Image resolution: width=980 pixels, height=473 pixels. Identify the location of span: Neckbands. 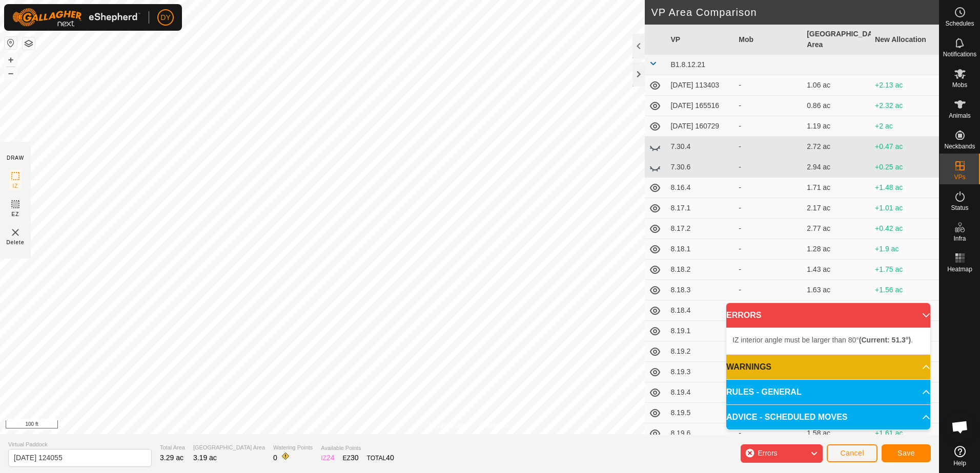
(959, 147).